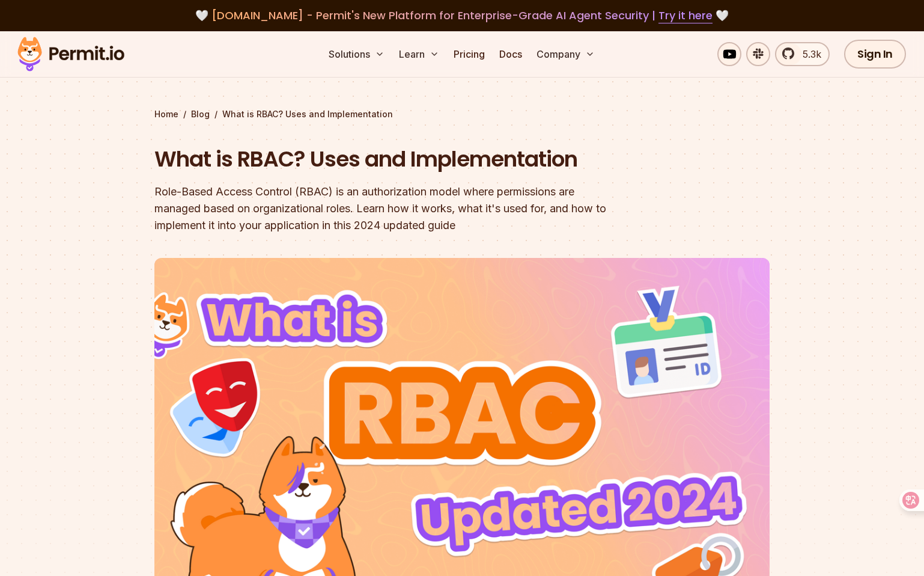 The height and width of the screenshot is (576, 924). What do you see at coordinates (357, 54) in the screenshot?
I see `button: Solutions` at bounding box center [357, 54].